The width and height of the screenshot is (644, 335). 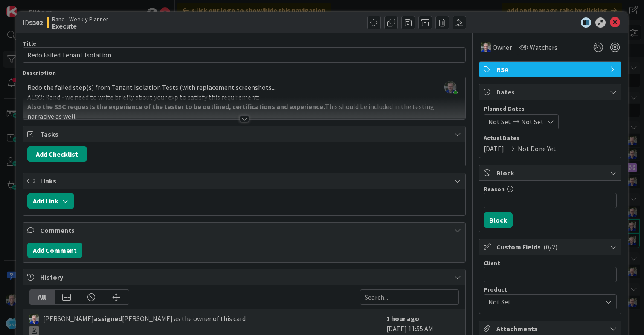 I want to click on span: Dates, so click(x=551, y=92).